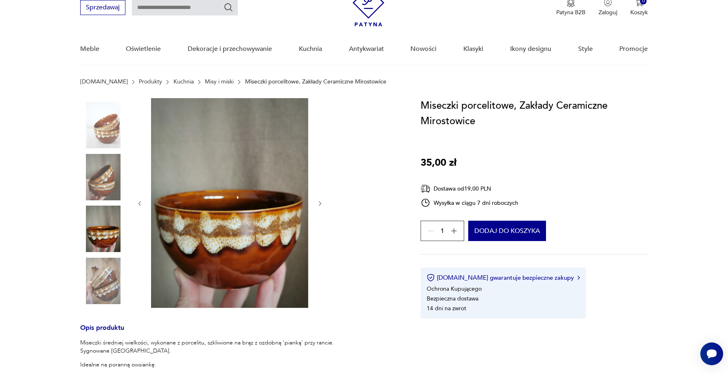 The height and width of the screenshot is (375, 728). What do you see at coordinates (219, 82) in the screenshot?
I see `a: Misy i miski` at bounding box center [219, 82].